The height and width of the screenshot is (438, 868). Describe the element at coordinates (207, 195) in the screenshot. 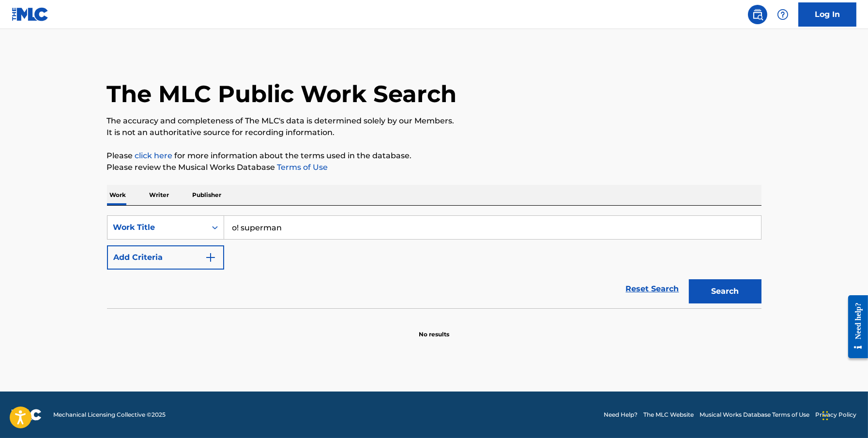

I see `p: Publisher` at that location.